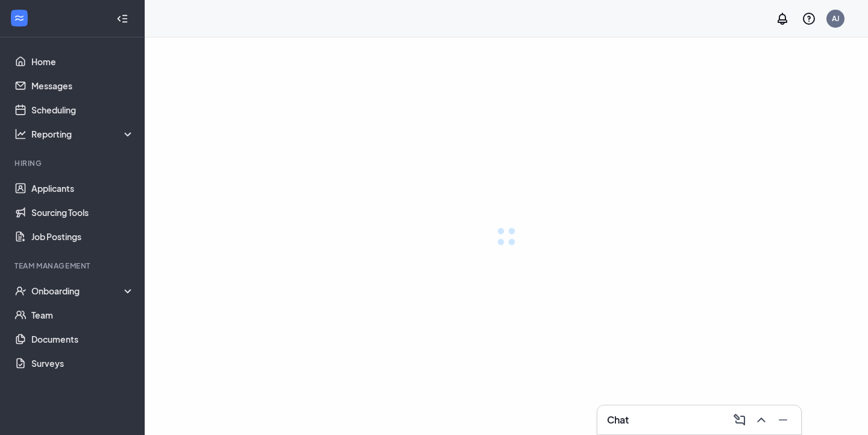 The height and width of the screenshot is (435, 868). Describe the element at coordinates (123, 19) in the screenshot. I see `svg: Collapse` at that location.